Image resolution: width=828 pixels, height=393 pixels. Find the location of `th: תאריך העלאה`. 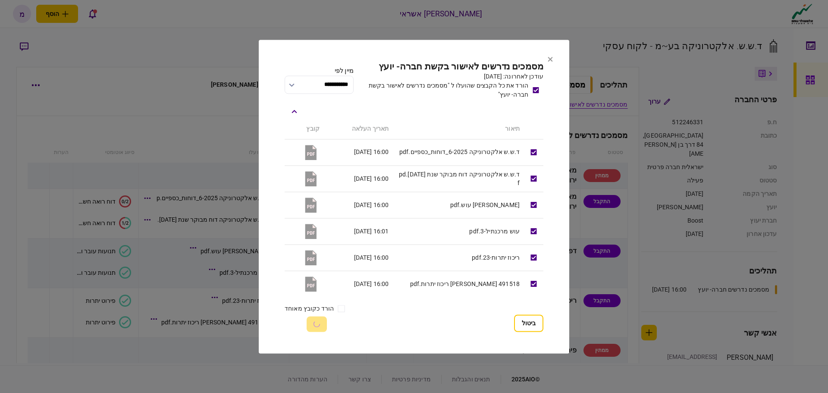

th: תאריך העלאה is located at coordinates (359, 129).